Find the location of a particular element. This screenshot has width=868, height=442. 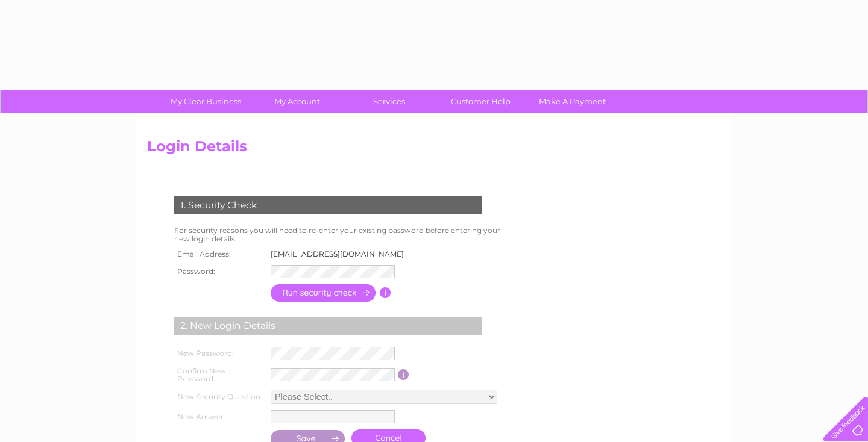

div: 1. Security Check is located at coordinates (328, 205).